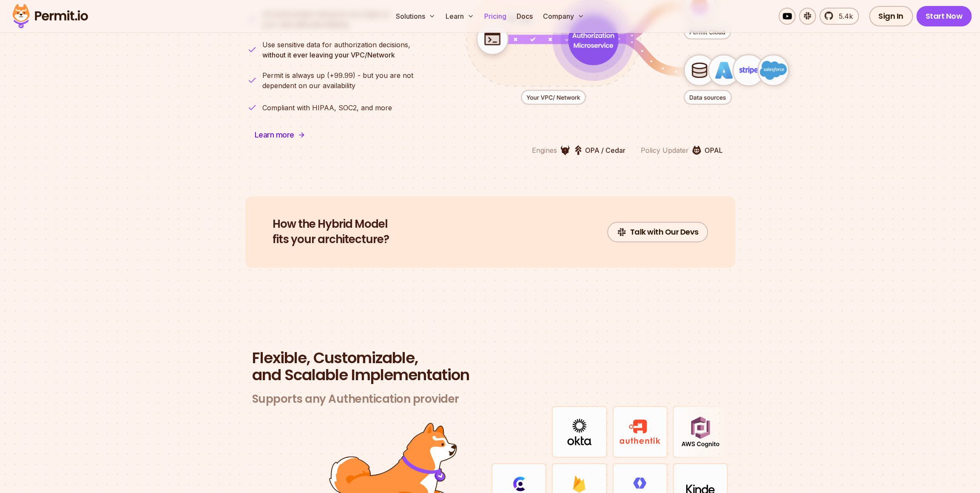 Image resolution: width=980 pixels, height=493 pixels. I want to click on p: Compliant with HIPAA, SOC2, and more, so click(327, 108).